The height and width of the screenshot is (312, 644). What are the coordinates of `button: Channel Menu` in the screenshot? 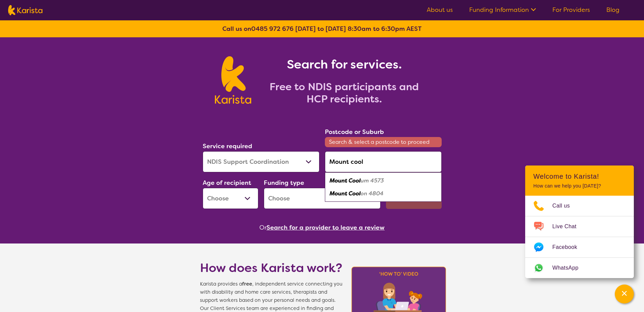 It's located at (624, 294).